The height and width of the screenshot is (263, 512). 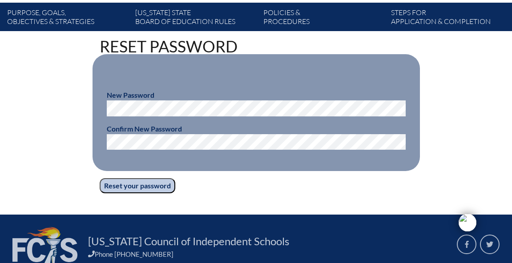 I want to click on input: Reset your password, so click(x=137, y=186).